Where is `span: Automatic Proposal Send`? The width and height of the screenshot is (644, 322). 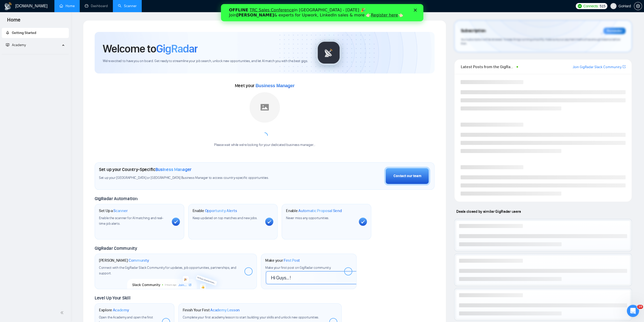 span: Automatic Proposal Send is located at coordinates (320, 211).